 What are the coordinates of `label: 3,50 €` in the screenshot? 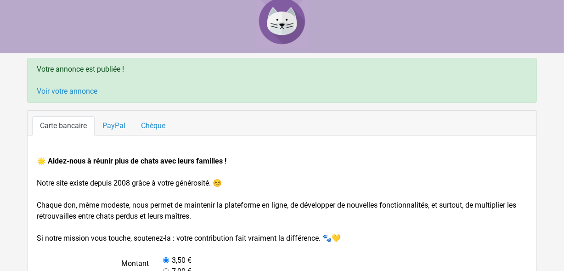 It's located at (182, 260).